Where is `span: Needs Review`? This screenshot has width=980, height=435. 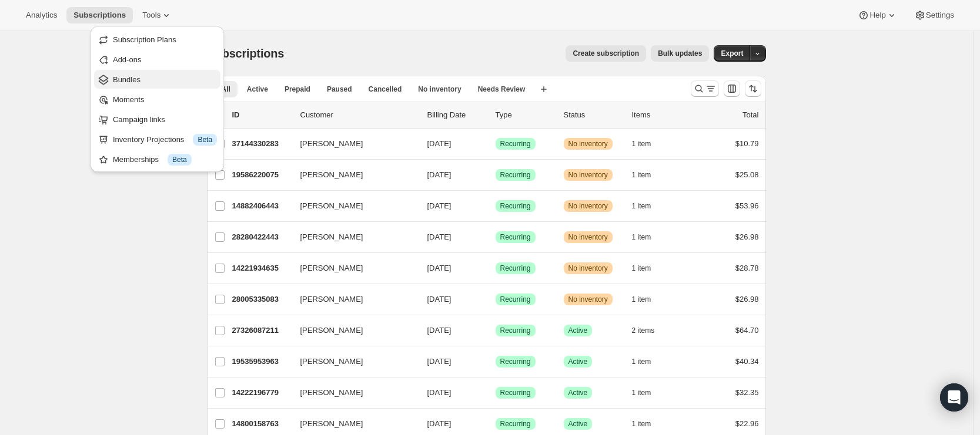 span: Needs Review is located at coordinates (501, 89).